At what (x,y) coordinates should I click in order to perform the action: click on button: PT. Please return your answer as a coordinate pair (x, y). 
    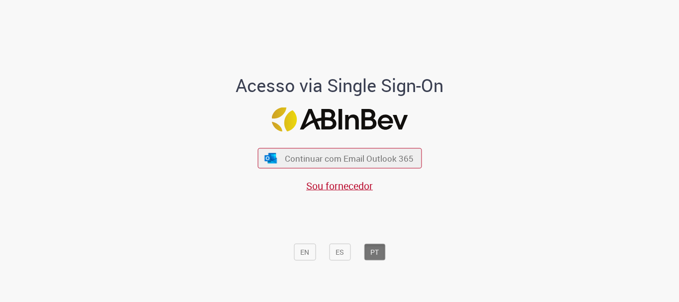
    Looking at the image, I should click on (374, 252).